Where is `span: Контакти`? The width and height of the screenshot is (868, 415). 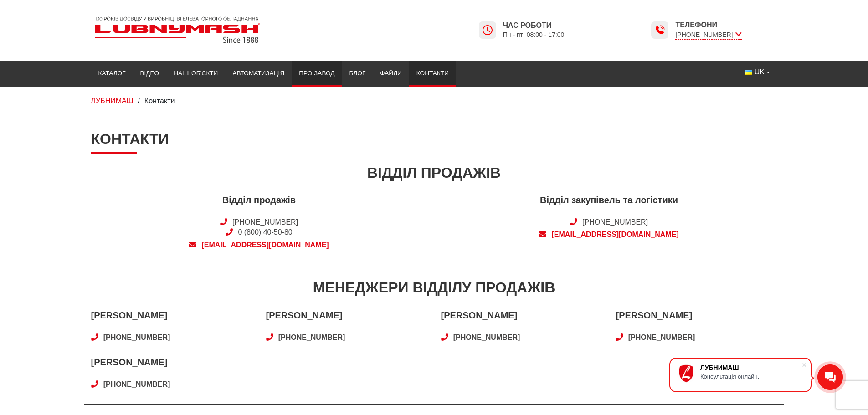 span: Контакти is located at coordinates (159, 101).